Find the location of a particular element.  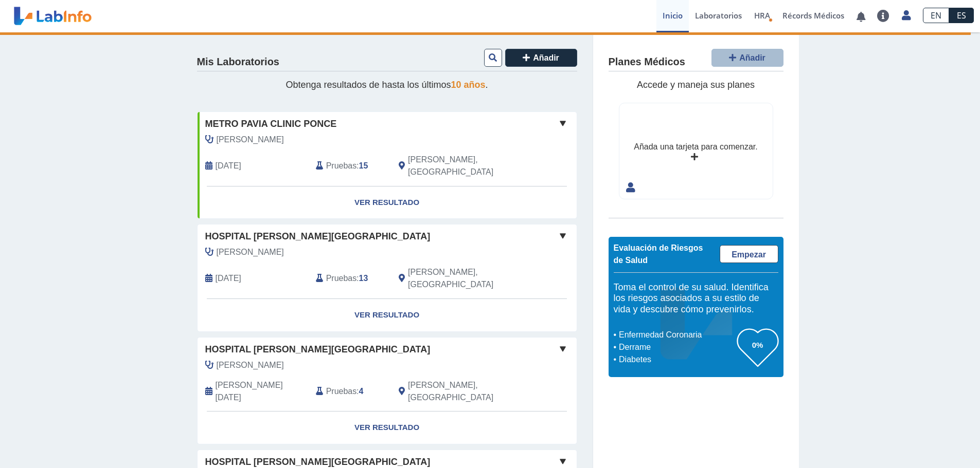

span: Metro Pavia Clinic Ponce is located at coordinates (271, 124).